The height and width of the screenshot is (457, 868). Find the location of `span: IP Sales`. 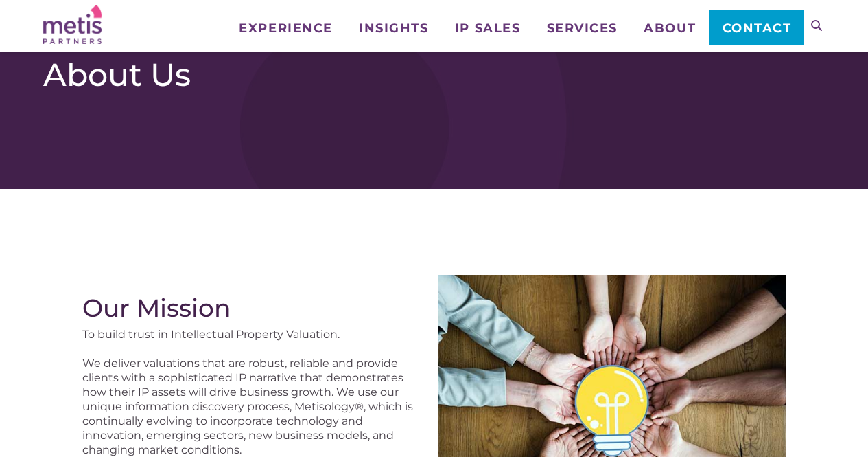

span: IP Sales is located at coordinates (487, 28).